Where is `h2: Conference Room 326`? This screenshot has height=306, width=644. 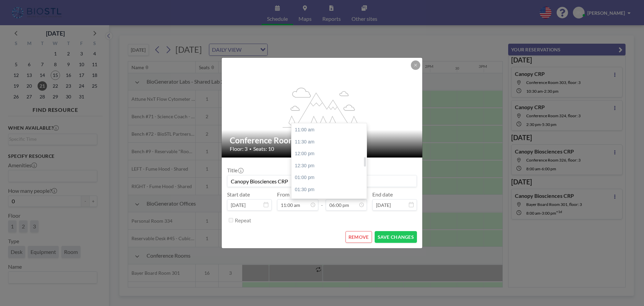
h2: Conference Room 326 is located at coordinates (322, 140).